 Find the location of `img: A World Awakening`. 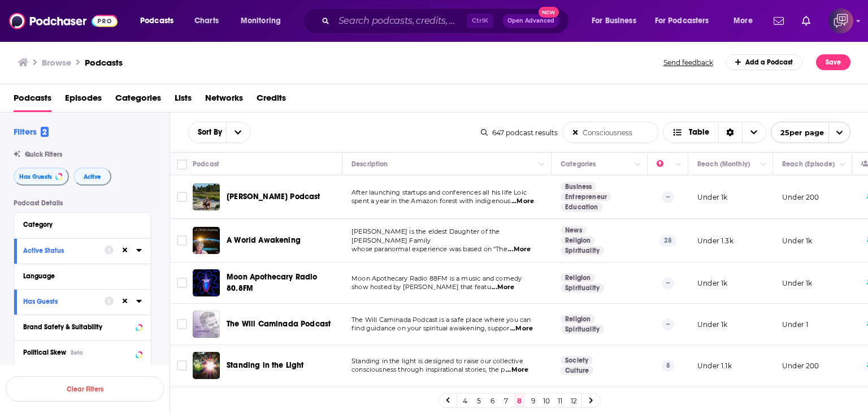

img: A World Awakening is located at coordinates (206, 240).